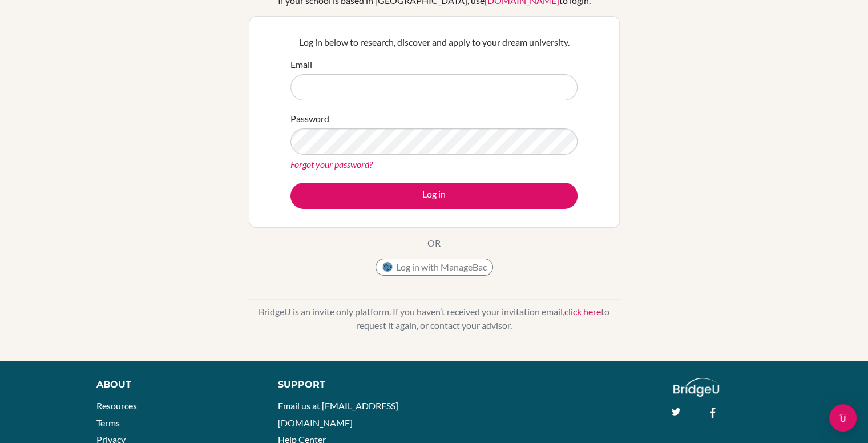 This screenshot has height=443, width=868. I want to click on a: Forgot your password?, so click(332, 164).